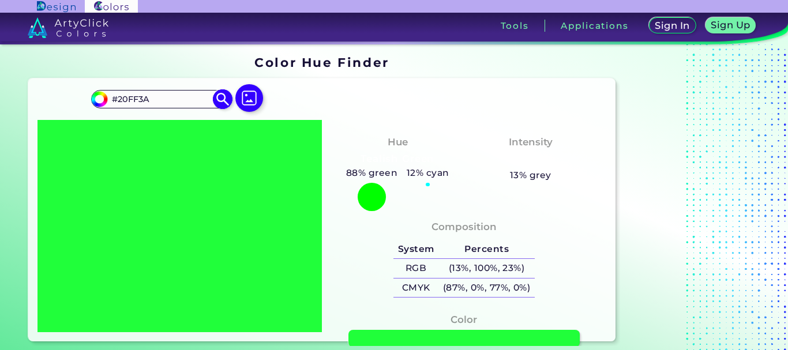 This screenshot has height=350, width=788. Describe the element at coordinates (486, 249) in the screenshot. I see `h5: Percents` at that location.